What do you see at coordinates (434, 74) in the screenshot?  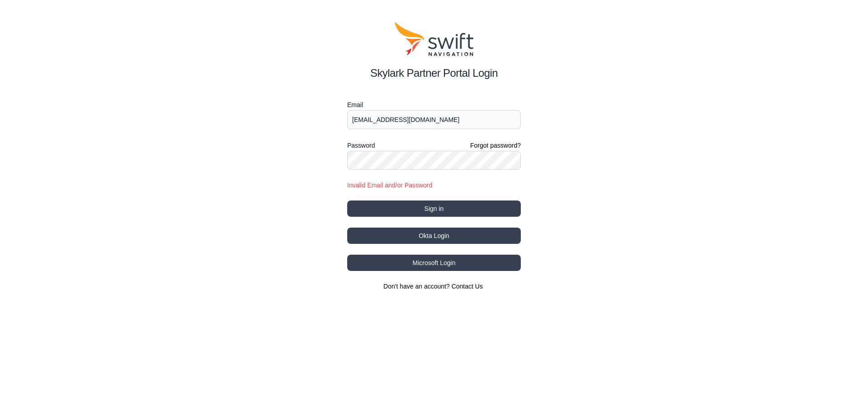 I see `h2: Skylark Partner Portal Login` at bounding box center [434, 74].